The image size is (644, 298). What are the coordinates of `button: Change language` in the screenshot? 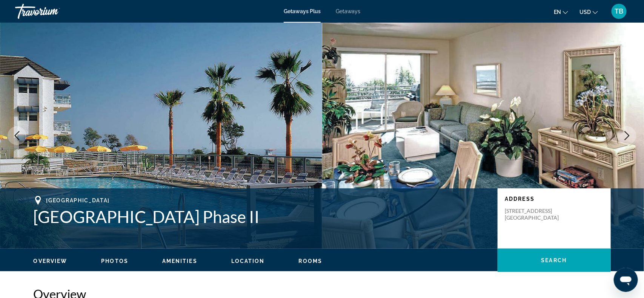 It's located at (562, 12).